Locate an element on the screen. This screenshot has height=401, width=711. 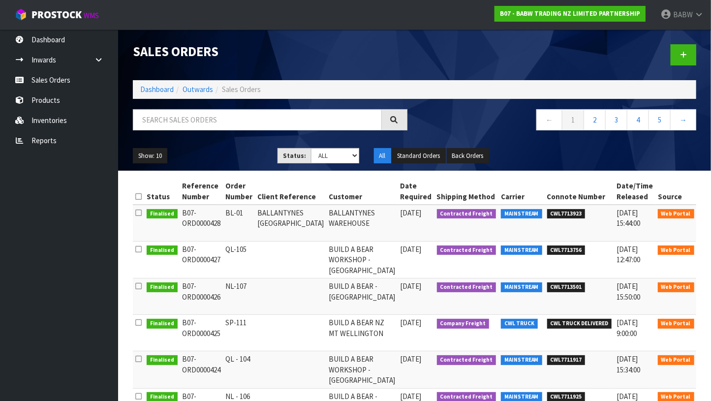
th: Order Number is located at coordinates (239, 192).